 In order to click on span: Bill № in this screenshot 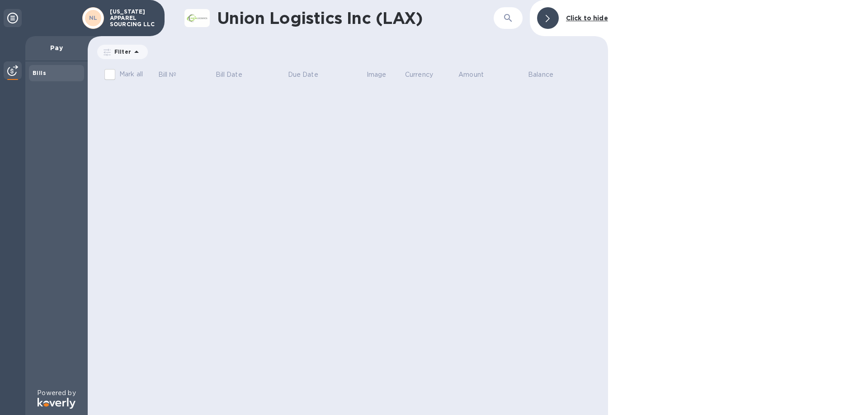, I will do `click(173, 74)`.